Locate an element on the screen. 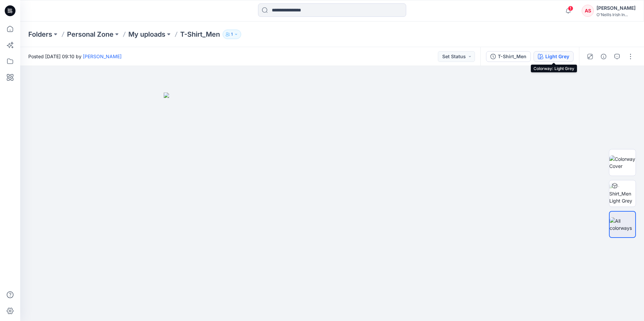 This screenshot has height=321, width=644. div: O'Neills Irish In... is located at coordinates (616, 14).